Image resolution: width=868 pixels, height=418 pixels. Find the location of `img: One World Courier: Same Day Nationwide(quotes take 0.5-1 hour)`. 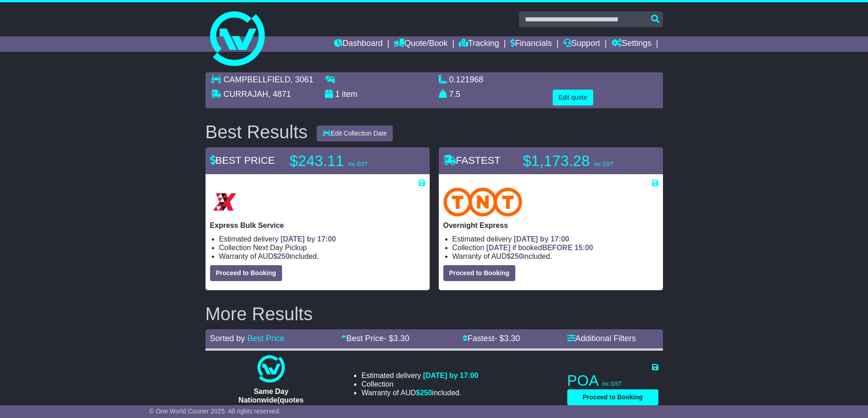

img: One World Courier: Same Day Nationwide(quotes take 0.5-1 hour) is located at coordinates (271, 369).